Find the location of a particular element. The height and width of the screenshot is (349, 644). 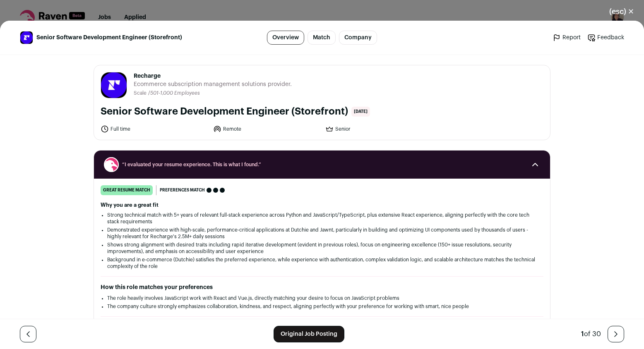

span: 1 is located at coordinates (583, 334).